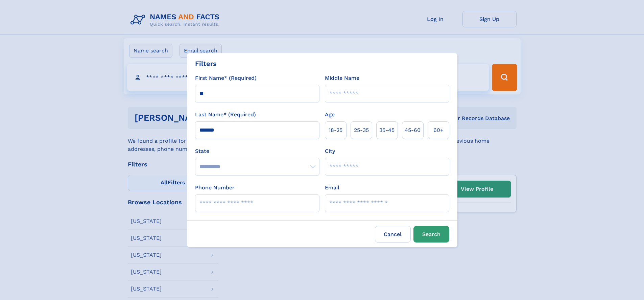 This screenshot has width=644, height=300. Describe the element at coordinates (257, 151) in the screenshot. I see `label: State` at that location.